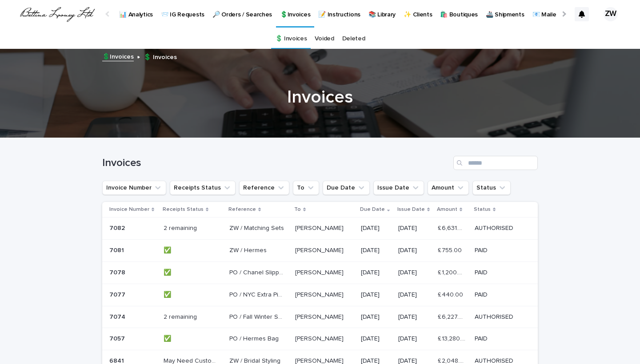  What do you see at coordinates (291, 38) in the screenshot?
I see `a: 💲 Invoices` at bounding box center [291, 38].